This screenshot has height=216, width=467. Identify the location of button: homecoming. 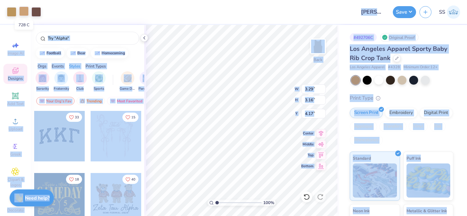
(109, 53).